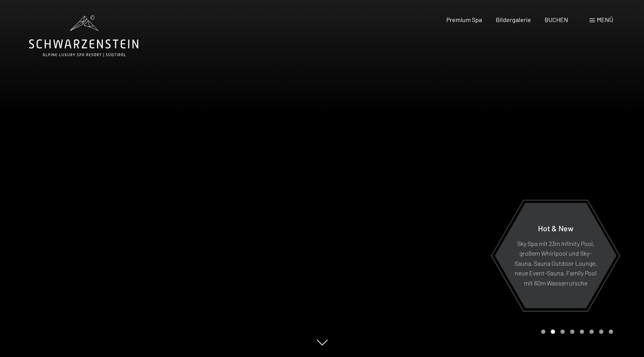 The height and width of the screenshot is (357, 644). I want to click on div: Carousel Page 6, so click(591, 331).